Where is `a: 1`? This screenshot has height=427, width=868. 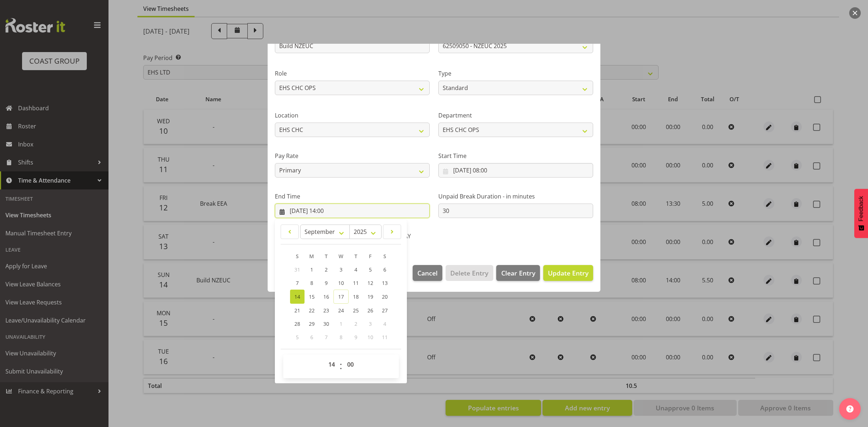 a: 1 is located at coordinates (312, 269).